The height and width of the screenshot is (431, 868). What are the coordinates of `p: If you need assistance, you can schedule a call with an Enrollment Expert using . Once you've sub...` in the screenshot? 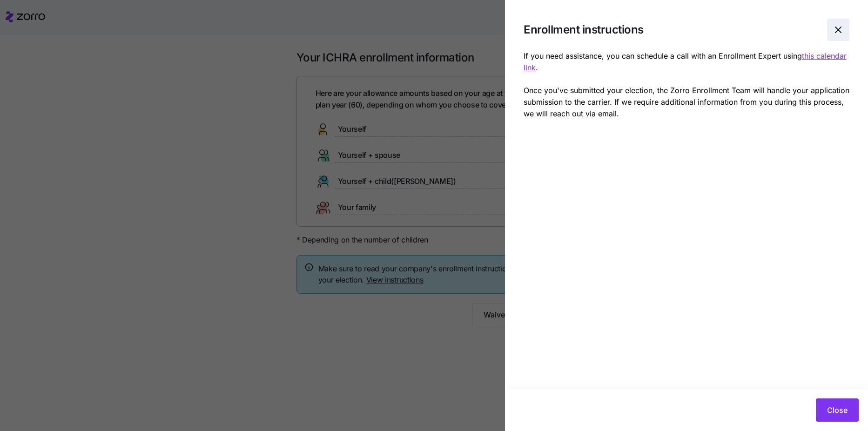 It's located at (687, 85).